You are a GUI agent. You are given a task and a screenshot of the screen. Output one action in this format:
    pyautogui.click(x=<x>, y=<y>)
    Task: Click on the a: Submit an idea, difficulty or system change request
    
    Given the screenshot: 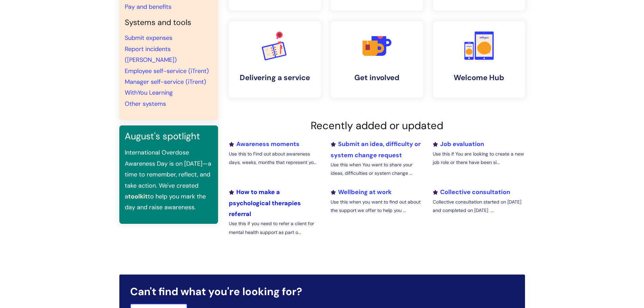 What is the action you would take?
    pyautogui.click(x=376, y=150)
    